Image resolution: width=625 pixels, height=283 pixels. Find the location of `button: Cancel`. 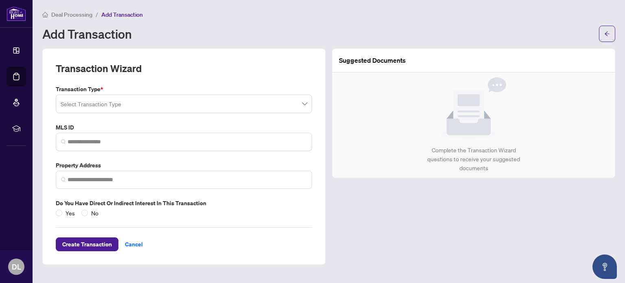

button: Cancel is located at coordinates (134, 244).